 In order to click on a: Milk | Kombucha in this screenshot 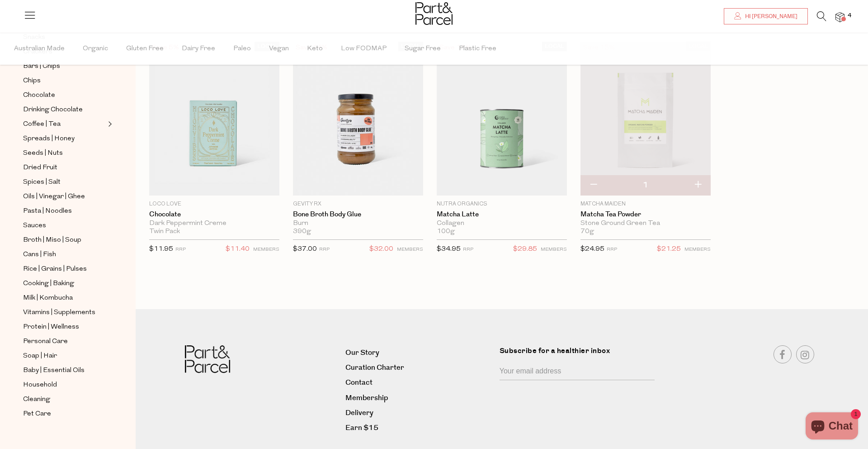, I will do `click(65, 298)`.